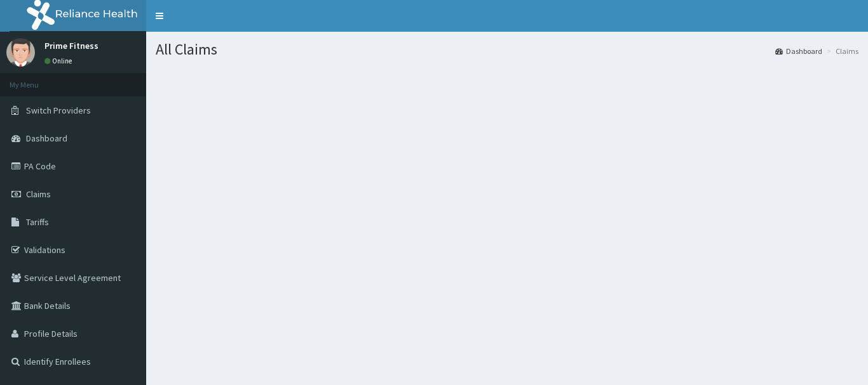  What do you see at coordinates (47, 139) in the screenshot?
I see `span: Dashboard` at bounding box center [47, 139].